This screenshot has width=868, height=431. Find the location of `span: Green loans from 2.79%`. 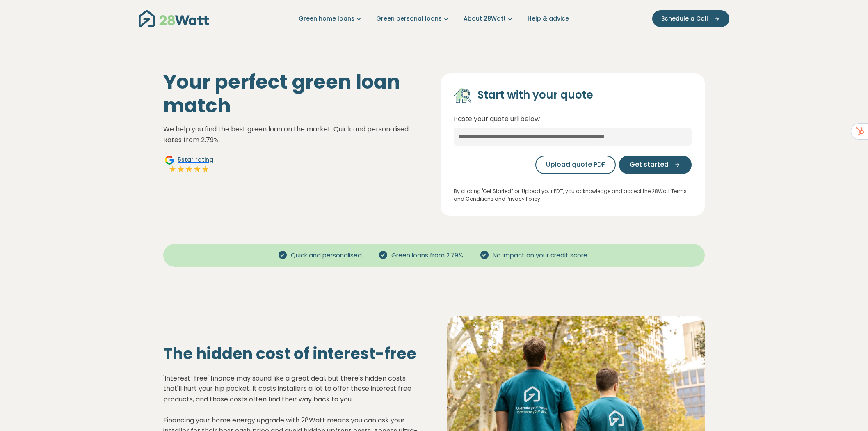

span: Green loans from 2.79% is located at coordinates (427, 255).